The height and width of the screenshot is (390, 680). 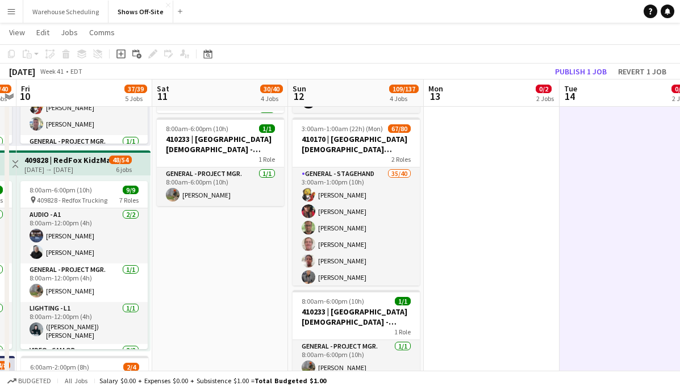 What do you see at coordinates (72, 200) in the screenshot?
I see `span: 409828 - Redfox Trucking` at bounding box center [72, 200].